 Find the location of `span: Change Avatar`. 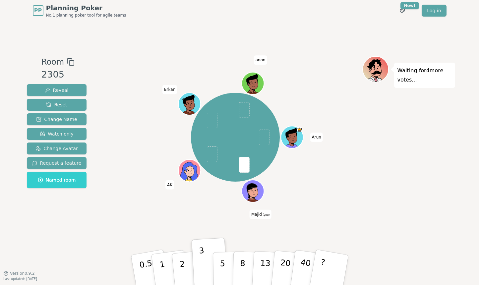

span: Change Avatar is located at coordinates (57, 148).